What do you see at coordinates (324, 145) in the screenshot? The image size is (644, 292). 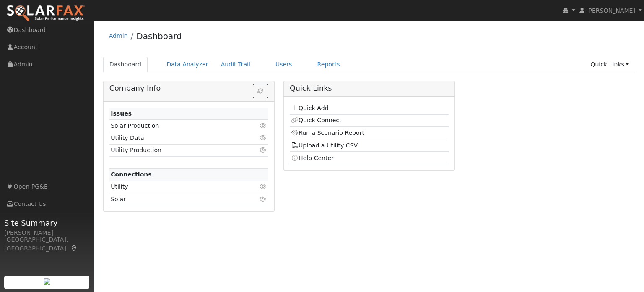 I see `a: Upload a Utility CSV` at bounding box center [324, 145].